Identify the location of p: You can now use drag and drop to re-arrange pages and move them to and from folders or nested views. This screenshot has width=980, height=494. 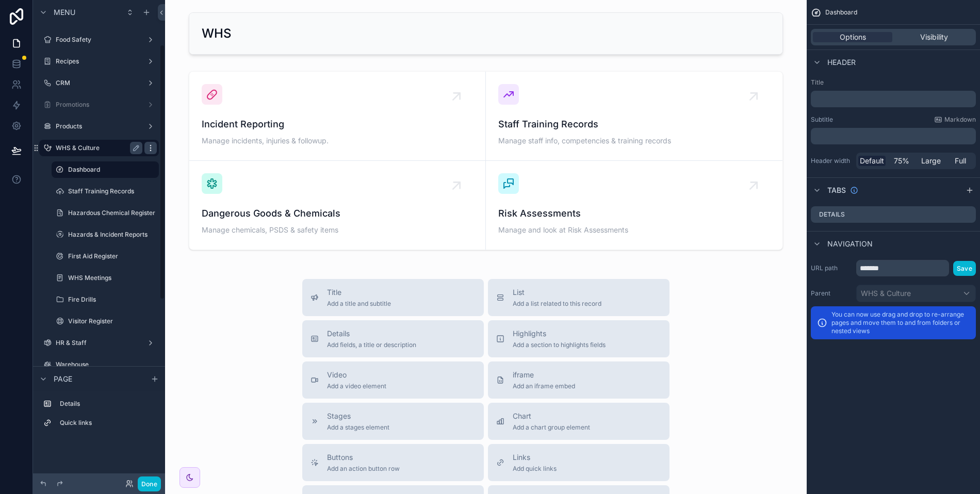
(901, 323).